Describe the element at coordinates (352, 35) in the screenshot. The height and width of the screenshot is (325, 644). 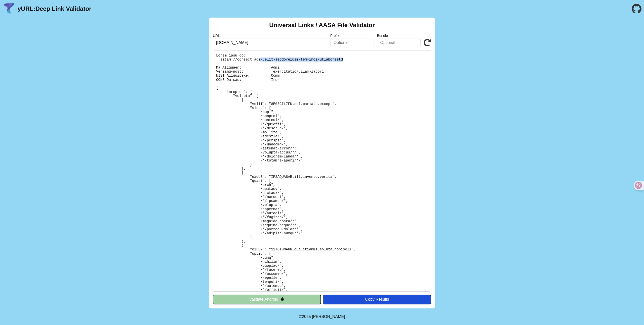
I see `label: Prefix` at that location.